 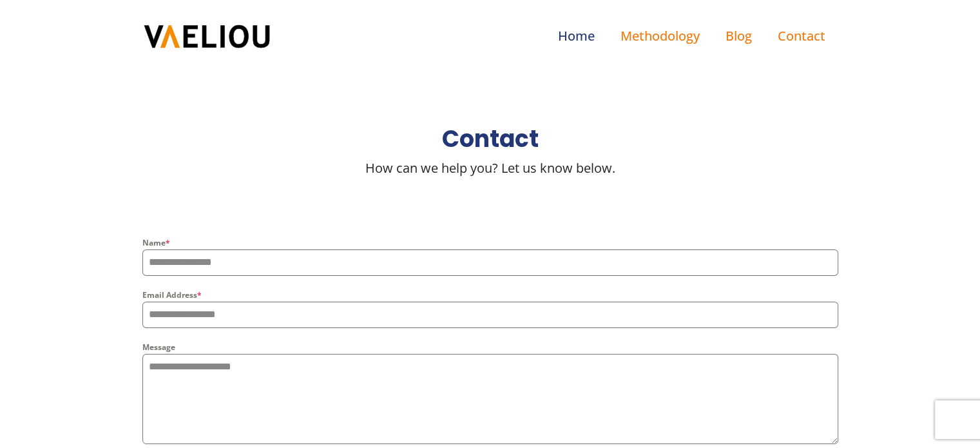 I want to click on h1: Contact, so click(x=490, y=140).